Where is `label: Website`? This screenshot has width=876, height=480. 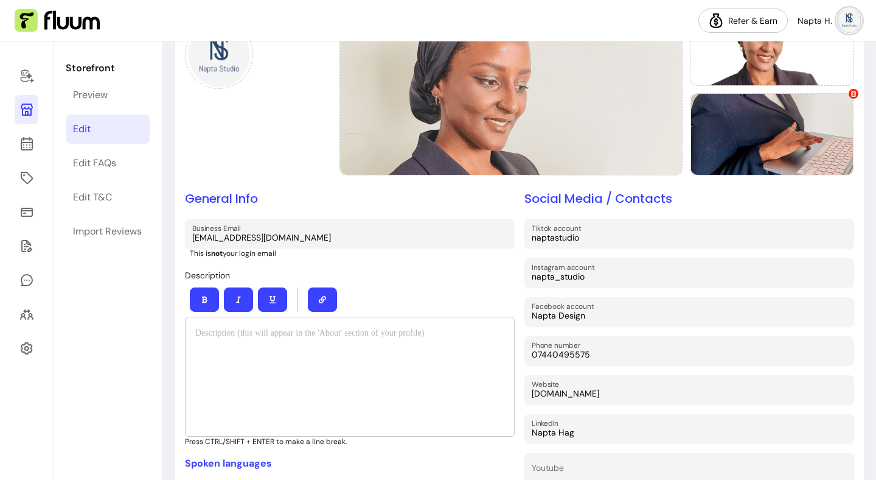 label: Website is located at coordinates (548, 383).